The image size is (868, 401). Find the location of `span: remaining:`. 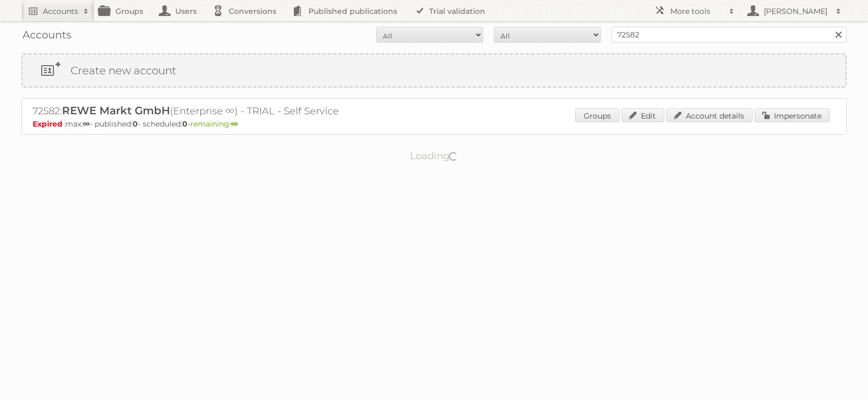

span: remaining: is located at coordinates (214, 124).